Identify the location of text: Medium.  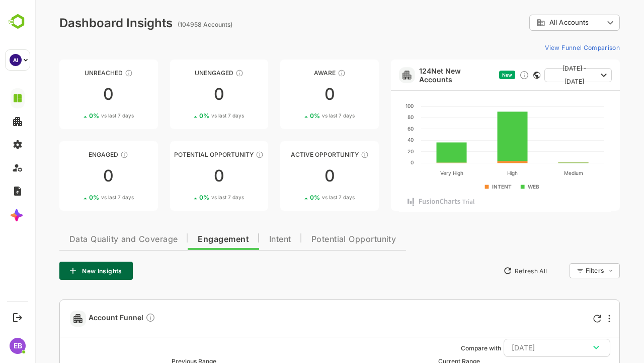
(538, 172).